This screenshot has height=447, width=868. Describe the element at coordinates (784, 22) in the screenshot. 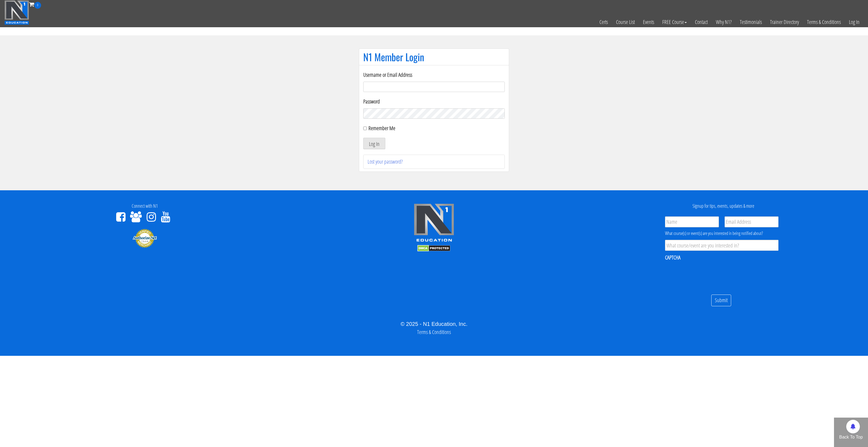

I see `a: Trainer Directory` at that location.